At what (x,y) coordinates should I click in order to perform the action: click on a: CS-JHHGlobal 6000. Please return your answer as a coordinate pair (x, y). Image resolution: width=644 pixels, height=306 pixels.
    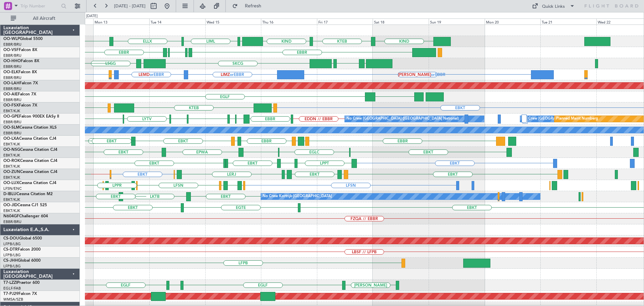
    Looking at the image, I should click on (22, 261).